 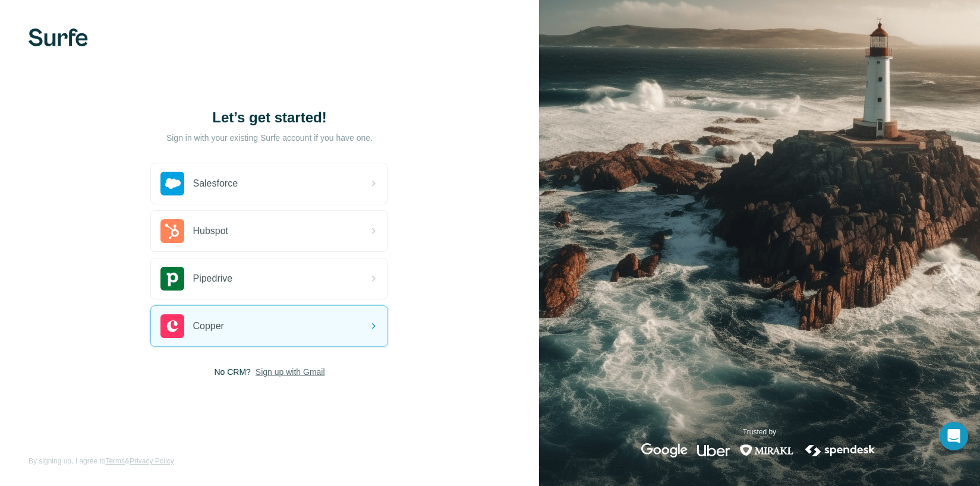 I want to click on div: Open Intercom Messenger, so click(x=953, y=435).